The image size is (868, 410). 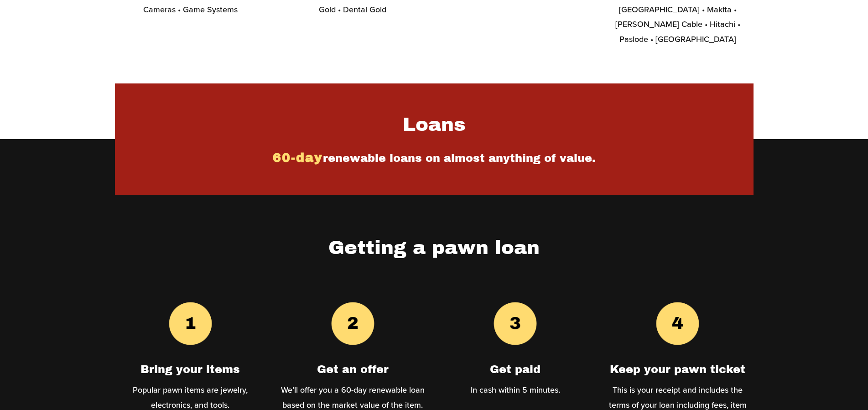 I want to click on h2: Keep your pawn ticket, so click(x=677, y=369).